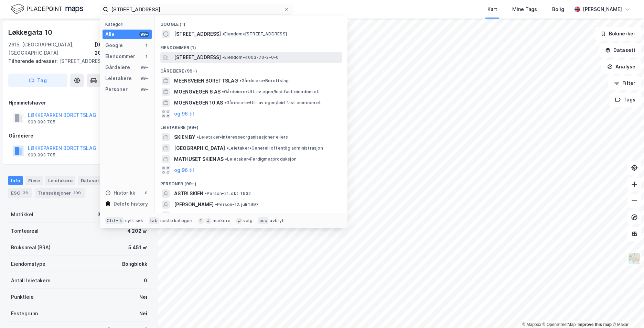  What do you see at coordinates (198, 103) in the screenshot?
I see `span: MOENGVEGEN 10 AS` at bounding box center [198, 103].